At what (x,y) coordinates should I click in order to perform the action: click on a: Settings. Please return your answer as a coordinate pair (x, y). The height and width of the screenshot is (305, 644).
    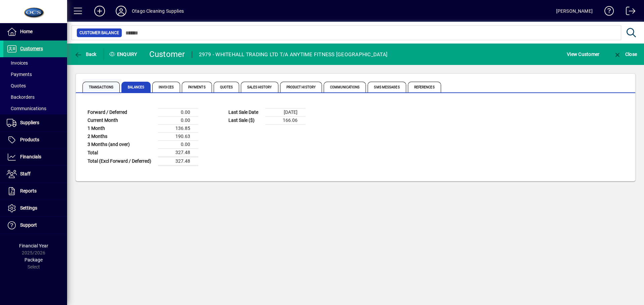
    Looking at the image, I should click on (35, 208).